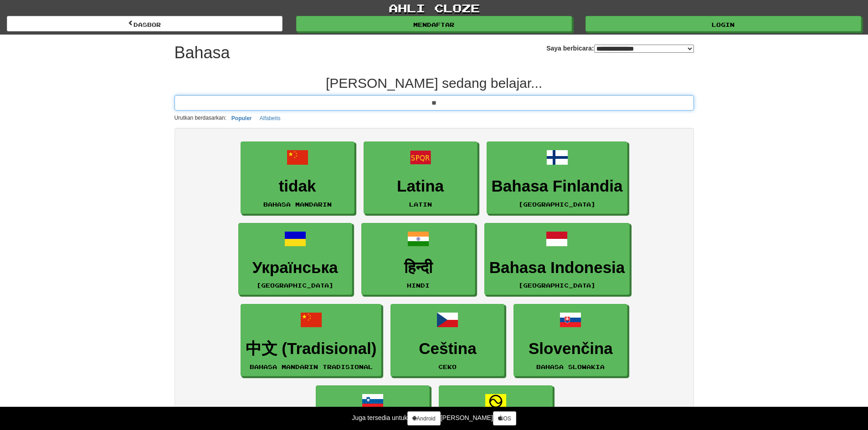 This screenshot has width=868, height=430. I want to click on font: Latin, so click(421, 205).